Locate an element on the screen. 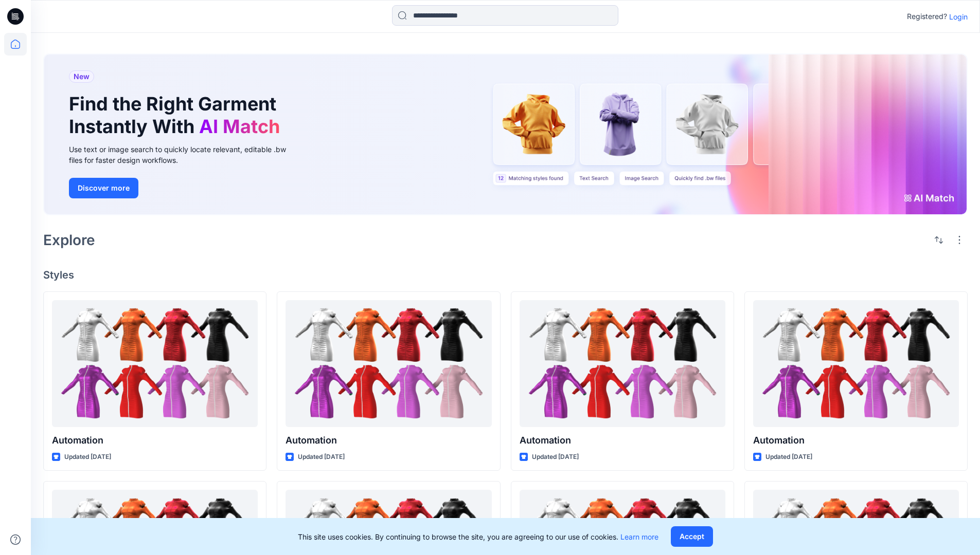 Image resolution: width=980 pixels, height=555 pixels. button: Accept is located at coordinates (692, 537).